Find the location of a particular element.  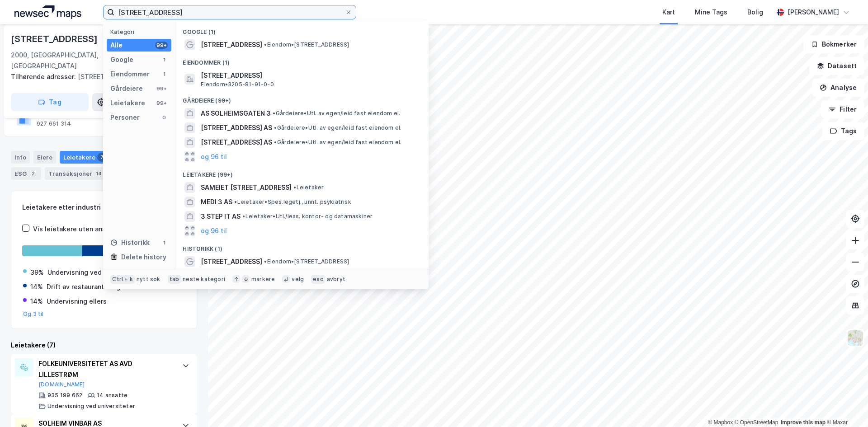

span: Leietaker • Utl./leas. kontor- og datamaskiner is located at coordinates (308, 216).